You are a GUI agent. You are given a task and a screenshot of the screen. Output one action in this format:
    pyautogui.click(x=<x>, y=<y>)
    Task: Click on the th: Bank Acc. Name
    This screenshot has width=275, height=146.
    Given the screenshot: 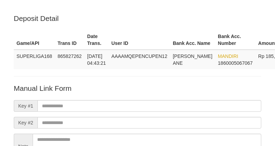 What is the action you would take?
    pyautogui.click(x=192, y=40)
    